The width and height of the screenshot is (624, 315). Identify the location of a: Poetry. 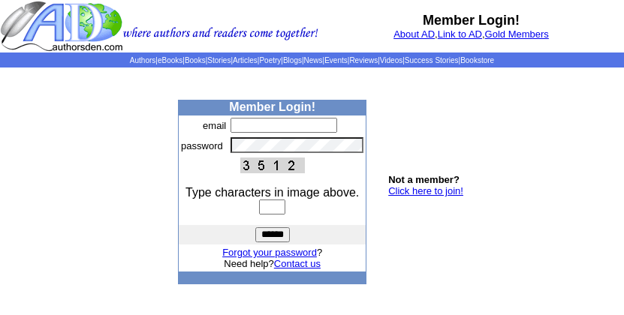
(270, 60).